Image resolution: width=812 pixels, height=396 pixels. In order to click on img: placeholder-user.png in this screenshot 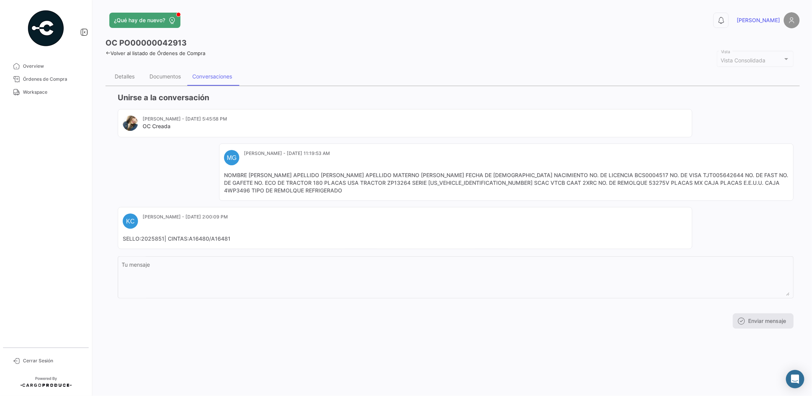, I will do `click(792, 20)`.